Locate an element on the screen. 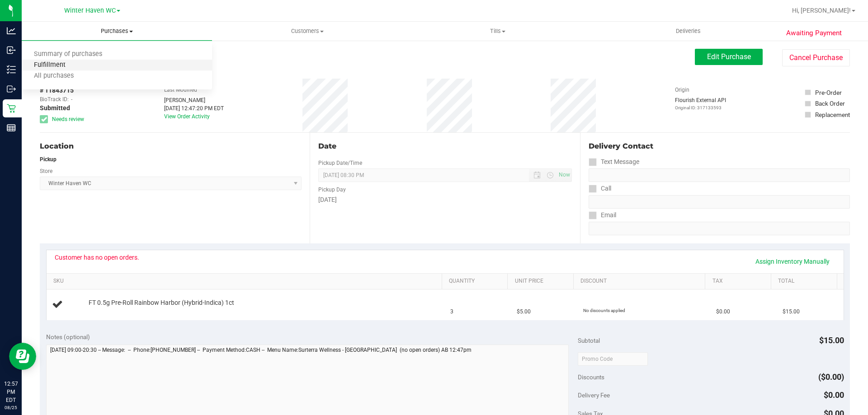 Image resolution: width=868 pixels, height=415 pixels. inline-svg: Inventory is located at coordinates (11, 69).